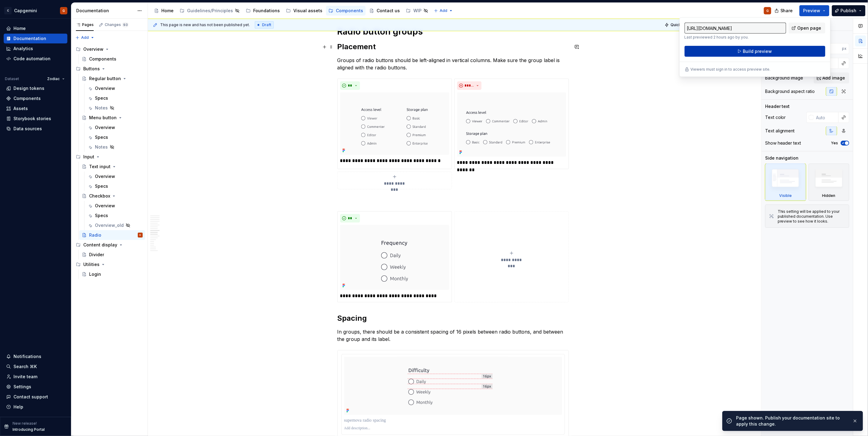  Describe the element at coordinates (35, 367) in the screenshot. I see `button: Search ⌘K` at that location.